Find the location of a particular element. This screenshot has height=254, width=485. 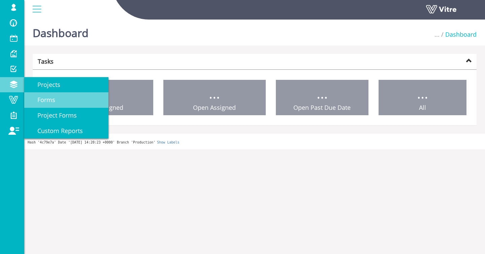

span: Project Forms is located at coordinates (53, 115).